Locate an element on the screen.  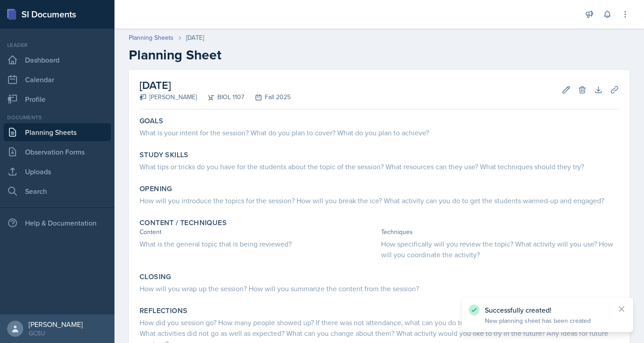
h2: Planning Sheet is located at coordinates (379, 55).